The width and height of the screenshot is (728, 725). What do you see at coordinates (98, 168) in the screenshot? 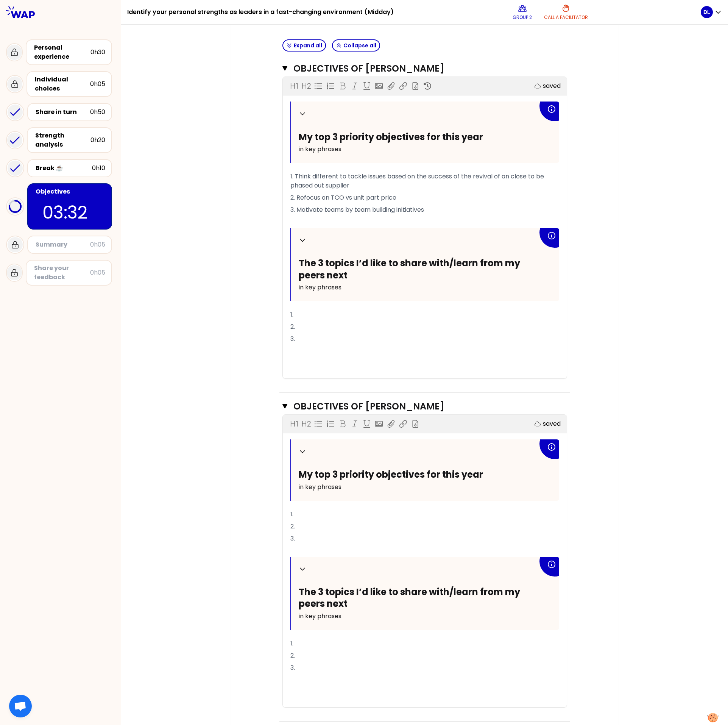
I see `div: 0h10` at bounding box center [98, 168].